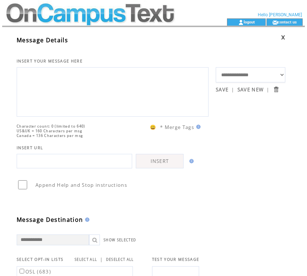 The height and width of the screenshot is (276, 307). What do you see at coordinates (222, 90) in the screenshot?
I see `a: SAVE` at bounding box center [222, 90].